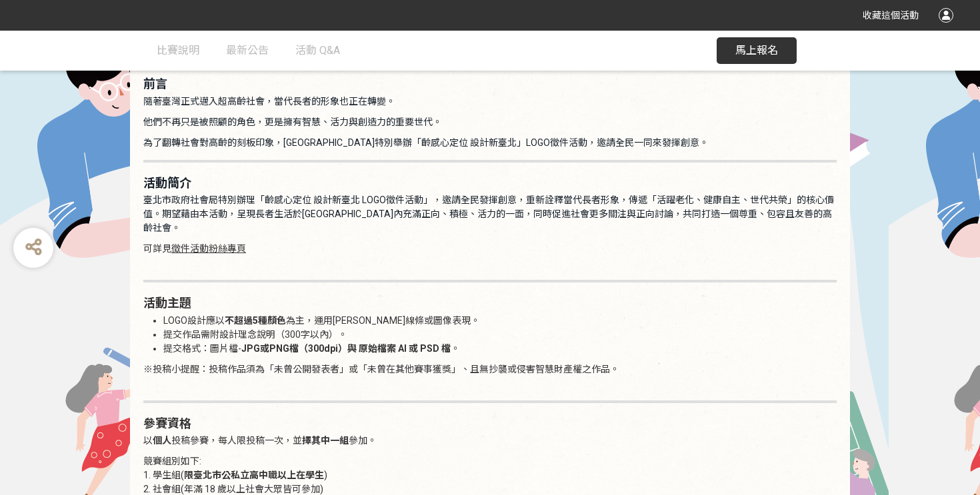  I want to click on span: 比賽說明, so click(178, 50).